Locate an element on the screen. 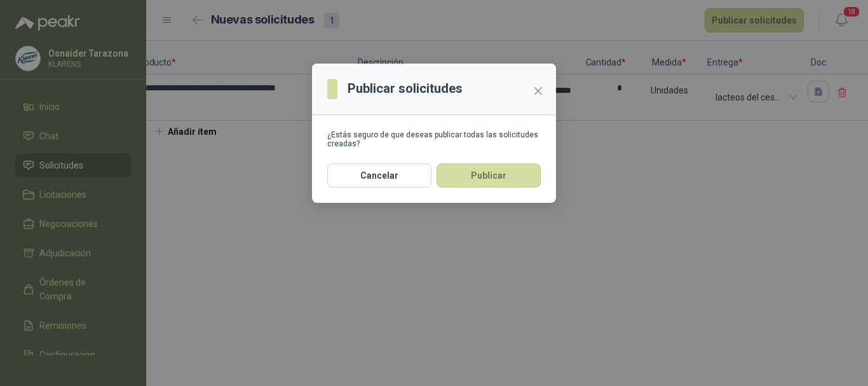  div: ¿Estás seguro de que deseas publicar todas las solicitudes creadas? is located at coordinates (434, 139).